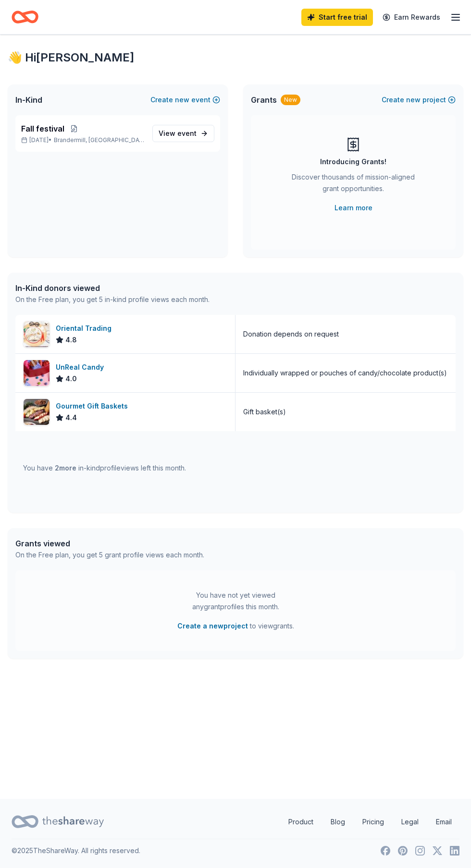  Describe the element at coordinates (345, 373) in the screenshot. I see `div: Individually wrapped or pouches of candy/chocolate product(s)` at that location.